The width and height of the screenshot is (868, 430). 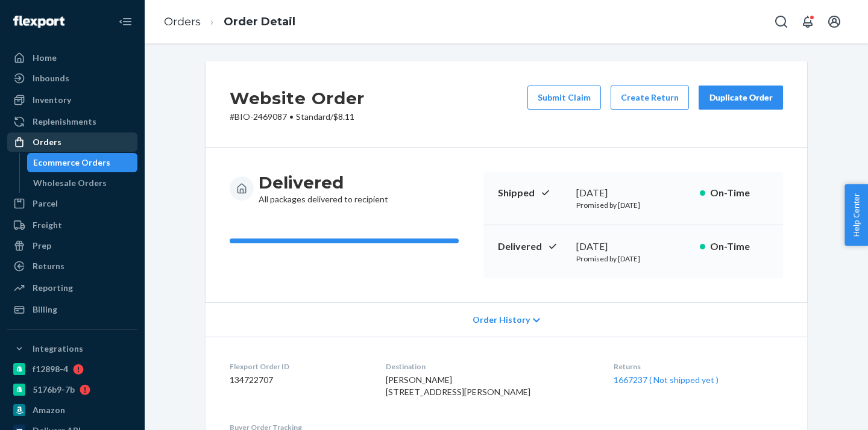 I want to click on button: Integrations, so click(x=73, y=349).